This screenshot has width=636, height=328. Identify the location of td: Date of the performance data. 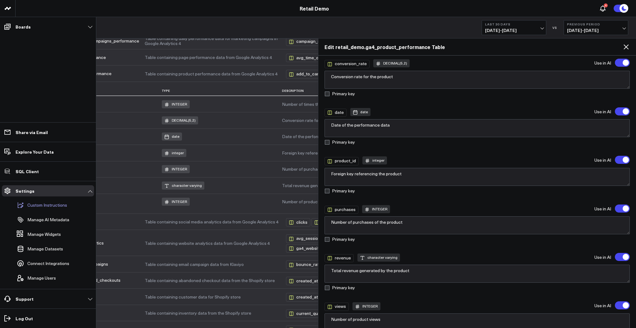
(405, 137).